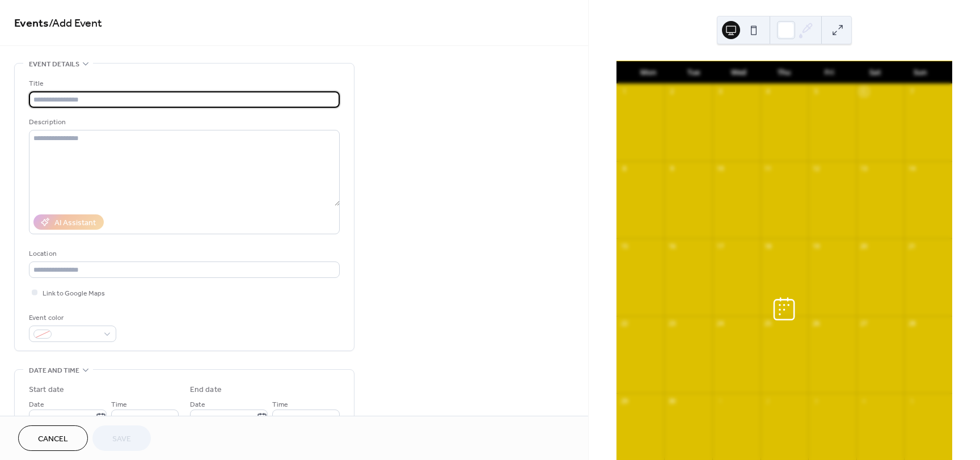  What do you see at coordinates (672, 323) in the screenshot?
I see `div: 23` at bounding box center [672, 323].